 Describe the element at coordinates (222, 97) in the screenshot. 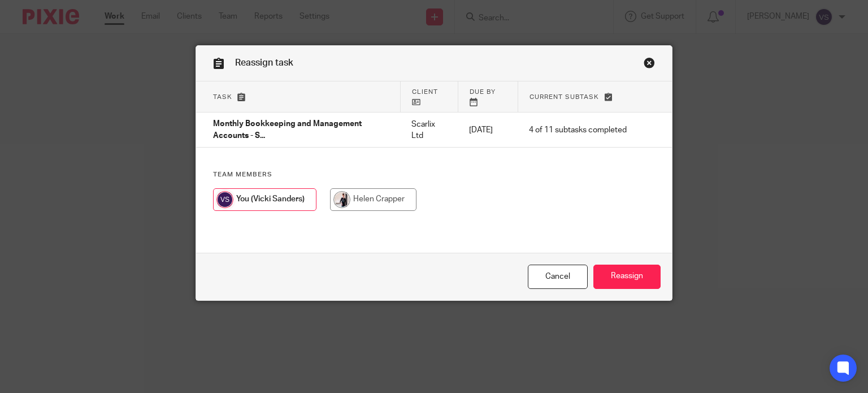

I see `span: Task` at that location.